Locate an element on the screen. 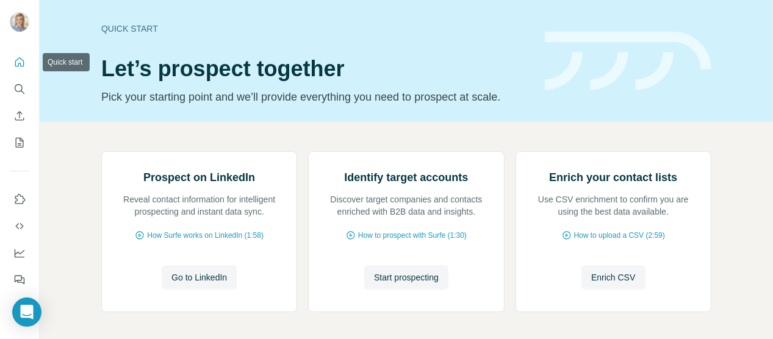  button: Use Surfe API is located at coordinates (20, 226).